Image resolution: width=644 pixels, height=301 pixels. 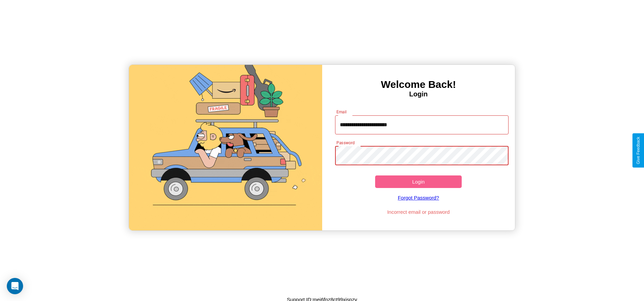 What do you see at coordinates (638, 150) in the screenshot?
I see `div: Give Feedback` at bounding box center [638, 150].